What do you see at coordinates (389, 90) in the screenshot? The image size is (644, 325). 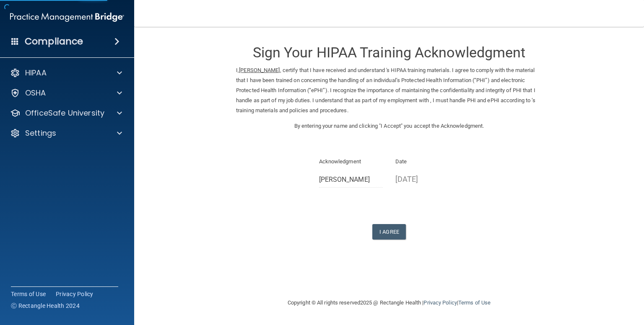 I see `p: I, , certify that I have received and understand 's HIPAA training materials. I agree to comply w...` at bounding box center [389, 90].